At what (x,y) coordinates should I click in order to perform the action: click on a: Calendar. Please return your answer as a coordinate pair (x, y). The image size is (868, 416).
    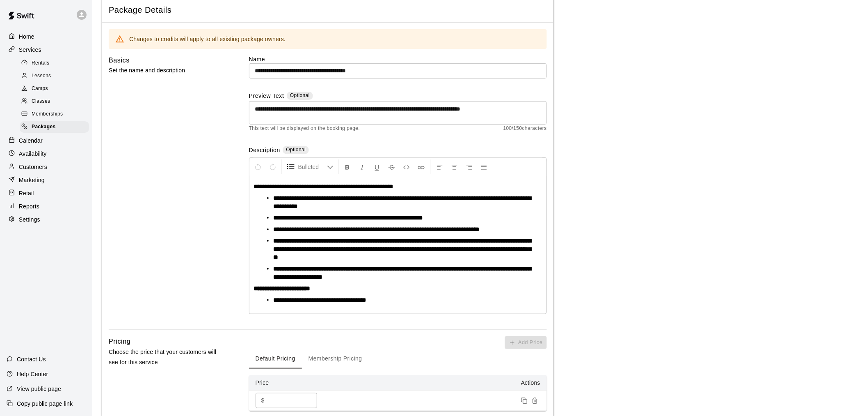
    Looking at the image, I should click on (46, 140).